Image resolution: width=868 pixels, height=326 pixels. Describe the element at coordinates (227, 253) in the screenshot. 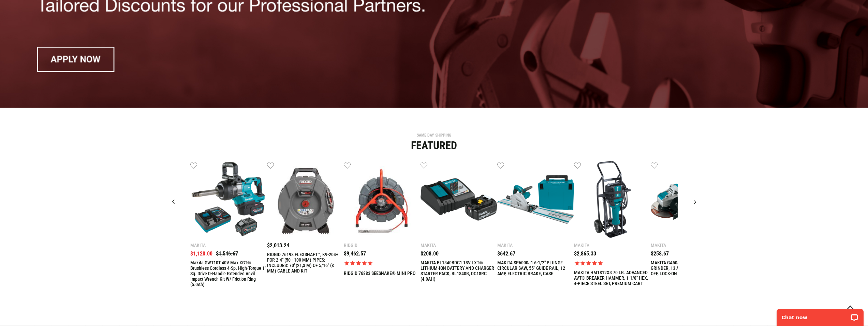

I see `span: $1,546.67` at that location.